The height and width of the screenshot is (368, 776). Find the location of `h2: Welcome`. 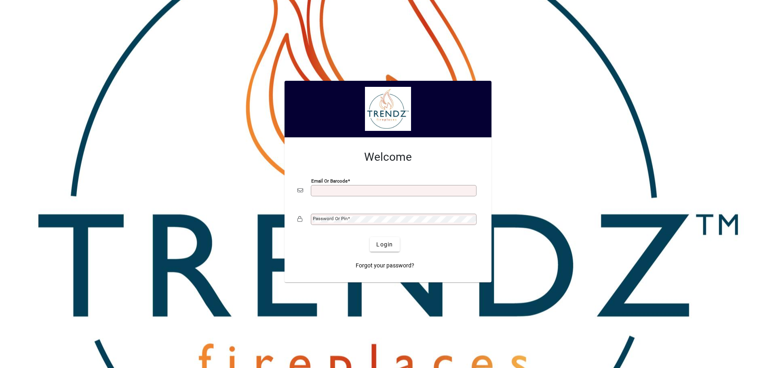

h2: Welcome is located at coordinates (388, 157).